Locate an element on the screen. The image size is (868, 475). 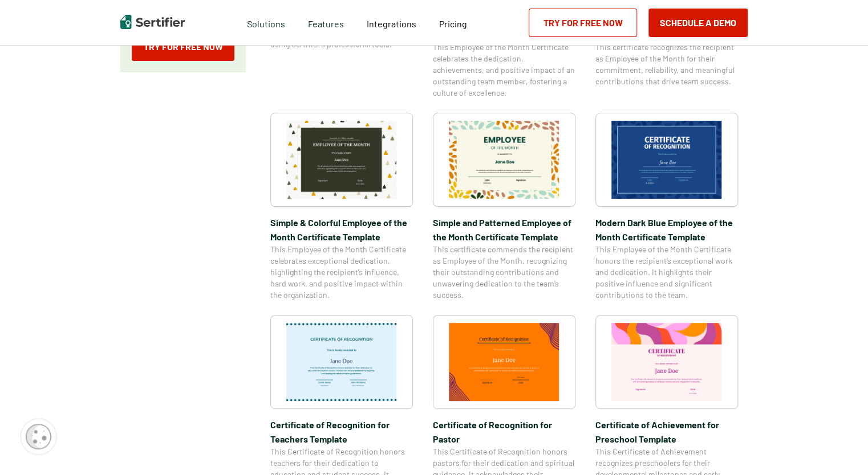
a: Modern Dark Blue Employee of the Month Certificate TemplateModern Dark Blue Employee of the Month... is located at coordinates (667, 207).